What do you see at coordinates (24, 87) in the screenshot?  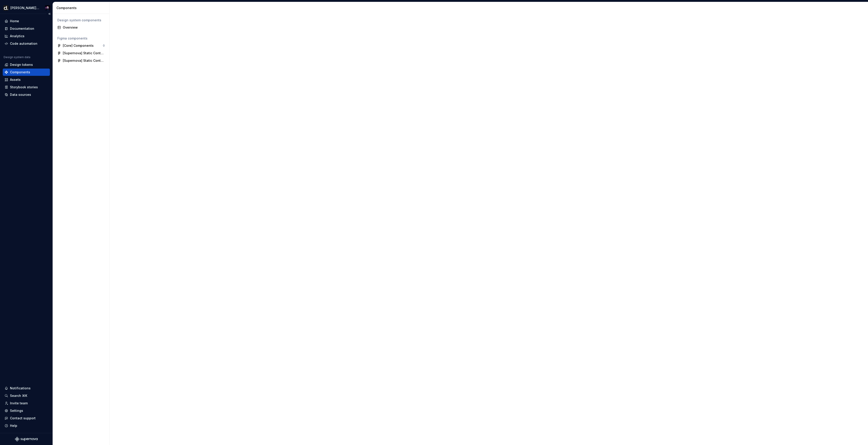 I see `div: Storybook stories` at bounding box center [24, 87].